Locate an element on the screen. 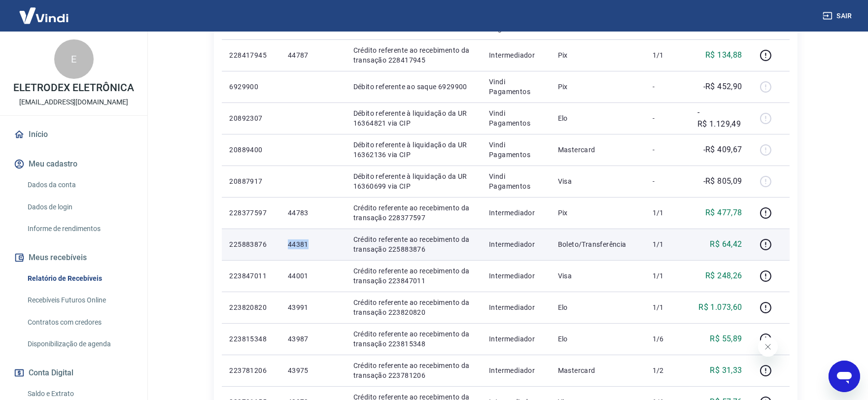  button: Conta Digital is located at coordinates (74, 373).